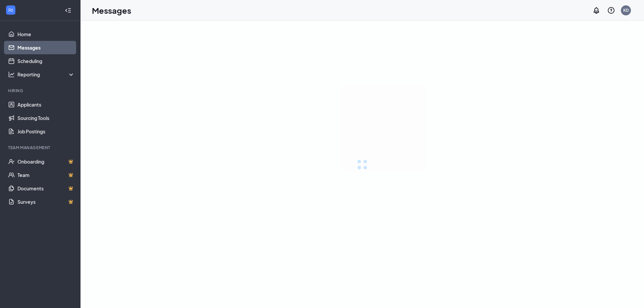 The height and width of the screenshot is (308, 644). I want to click on h1: Messages, so click(111, 10).